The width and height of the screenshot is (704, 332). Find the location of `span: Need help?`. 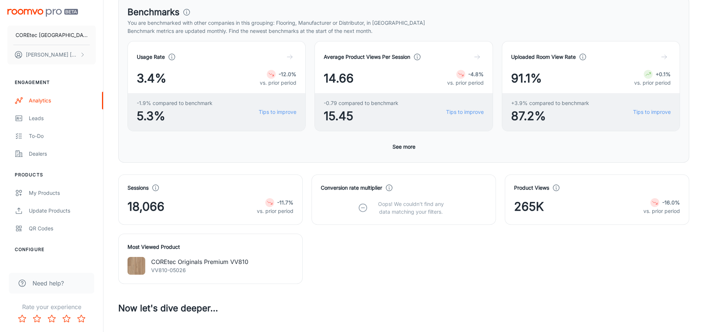

span: Need help? is located at coordinates (48, 283).